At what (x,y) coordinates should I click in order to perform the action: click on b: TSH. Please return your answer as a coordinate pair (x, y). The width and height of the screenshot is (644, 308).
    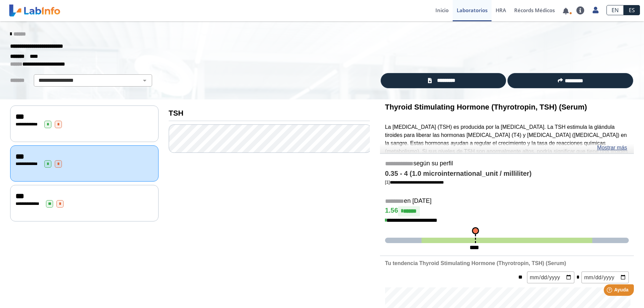
    Looking at the image, I should click on (176, 113).